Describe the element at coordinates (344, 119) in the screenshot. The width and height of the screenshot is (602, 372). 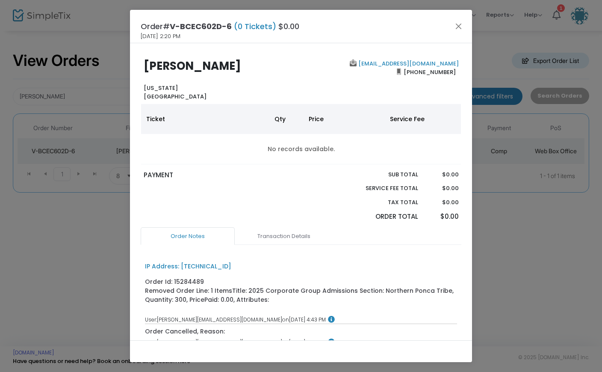
I see `th: Price` at that location.